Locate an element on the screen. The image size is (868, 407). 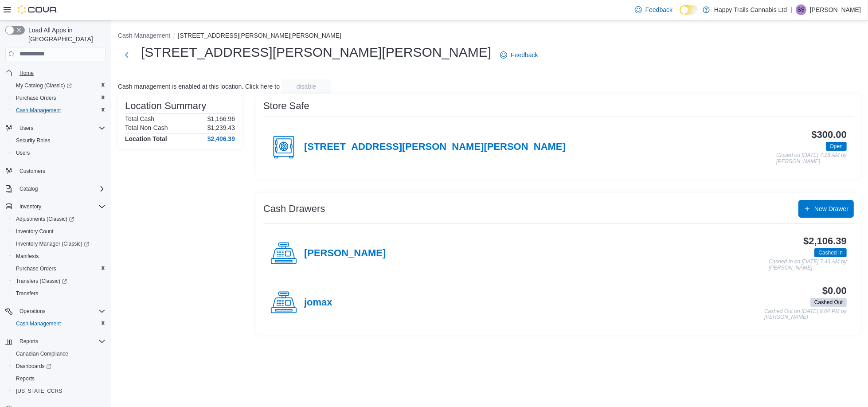
a: Inventory Count is located at coordinates (35, 231).